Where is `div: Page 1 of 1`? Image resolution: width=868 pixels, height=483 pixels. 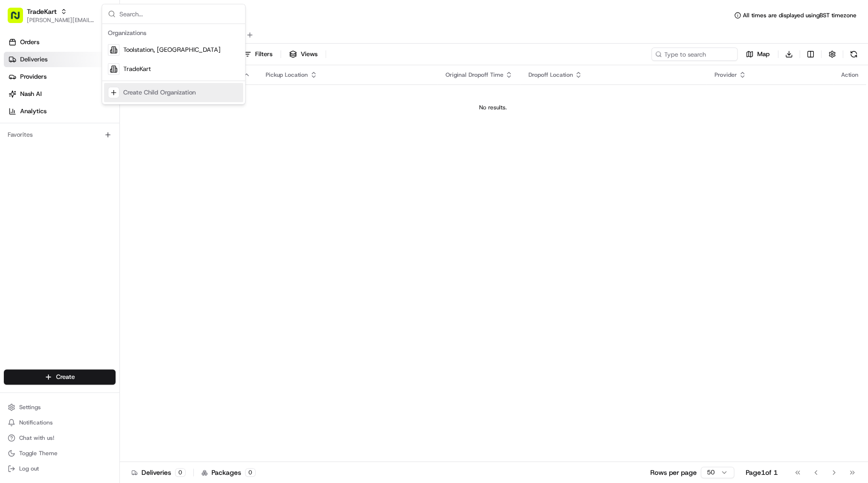
div: Page 1 of 1 is located at coordinates (761, 473).